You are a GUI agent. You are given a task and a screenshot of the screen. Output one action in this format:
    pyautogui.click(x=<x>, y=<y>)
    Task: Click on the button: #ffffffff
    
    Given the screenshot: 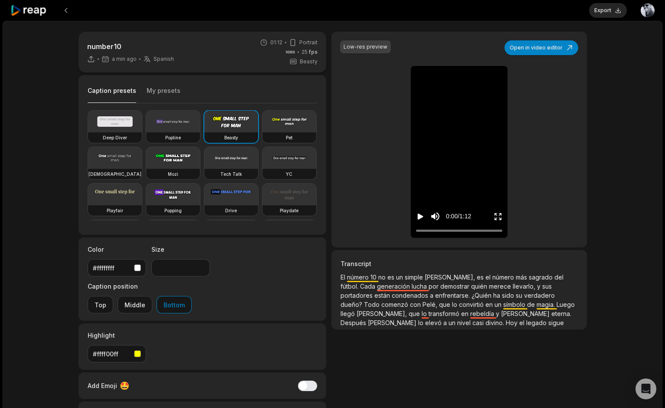 What is the action you would take?
    pyautogui.click(x=117, y=268)
    